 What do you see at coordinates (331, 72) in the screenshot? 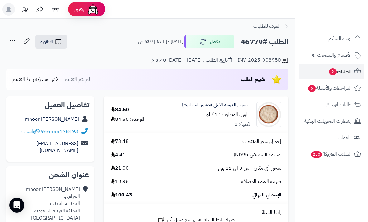
I see `a: الطلبات2` at bounding box center [331, 72].